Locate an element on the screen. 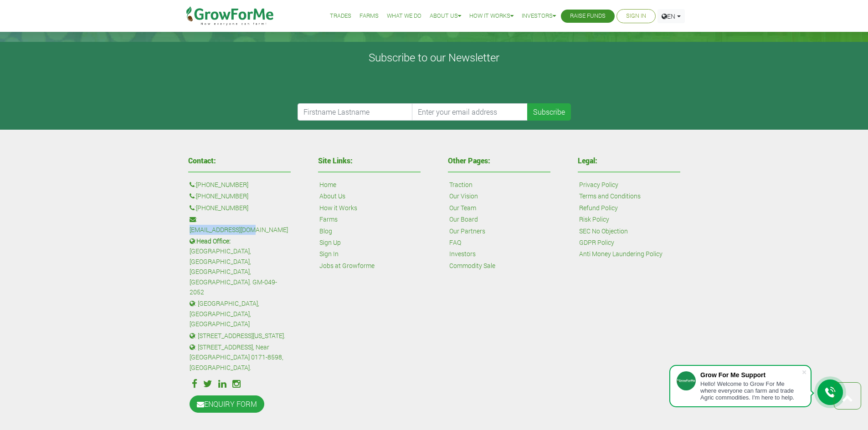 Image resolution: width=868 pixels, height=430 pixels. a: Our Vision is located at coordinates (464, 196).